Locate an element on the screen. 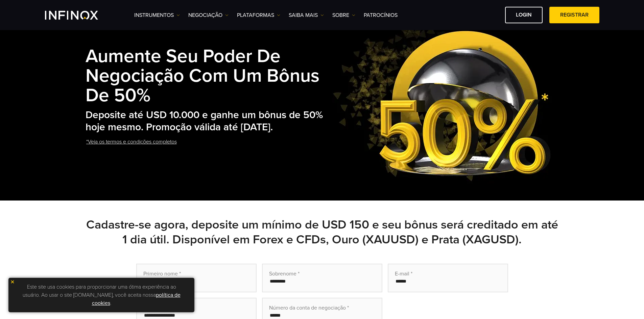 This screenshot has height=319, width=644. a: INFINOX Logo is located at coordinates (80, 16).